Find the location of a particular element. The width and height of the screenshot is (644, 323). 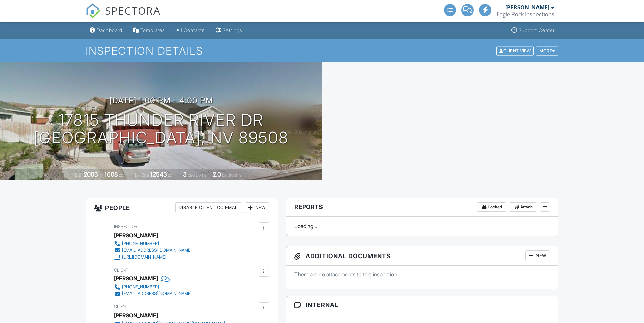

div: Contacts is located at coordinates (194, 30).